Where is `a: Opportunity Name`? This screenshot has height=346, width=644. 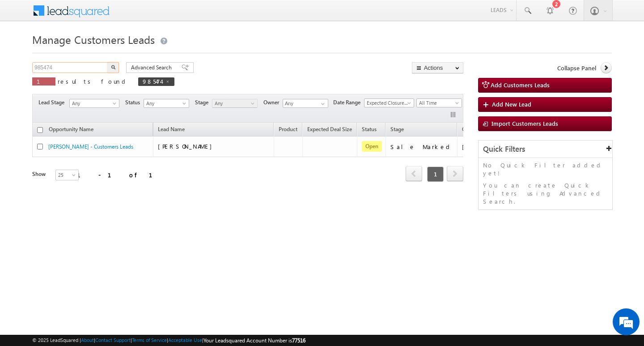 a: Opportunity Name is located at coordinates (71, 130).